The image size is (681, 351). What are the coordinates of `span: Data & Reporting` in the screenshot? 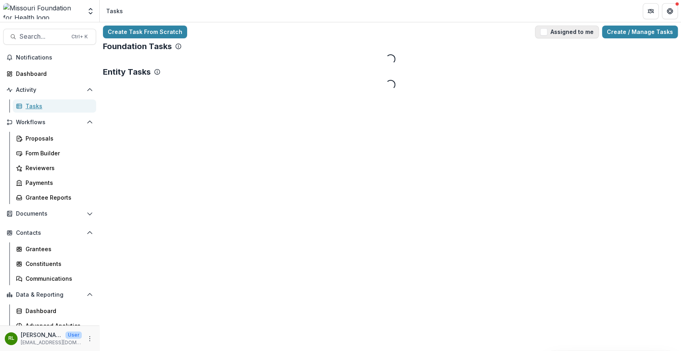 It's located at (49, 294).